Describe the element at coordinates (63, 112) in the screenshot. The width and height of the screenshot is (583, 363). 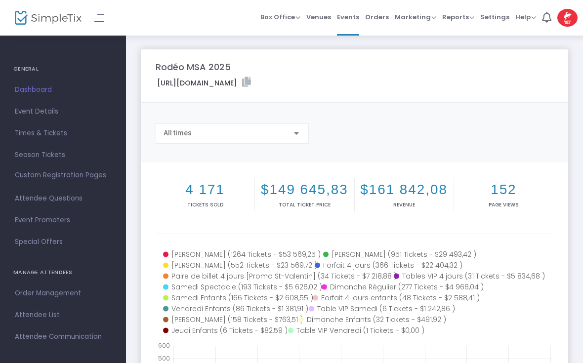
I see `span: Event Details` at that location.